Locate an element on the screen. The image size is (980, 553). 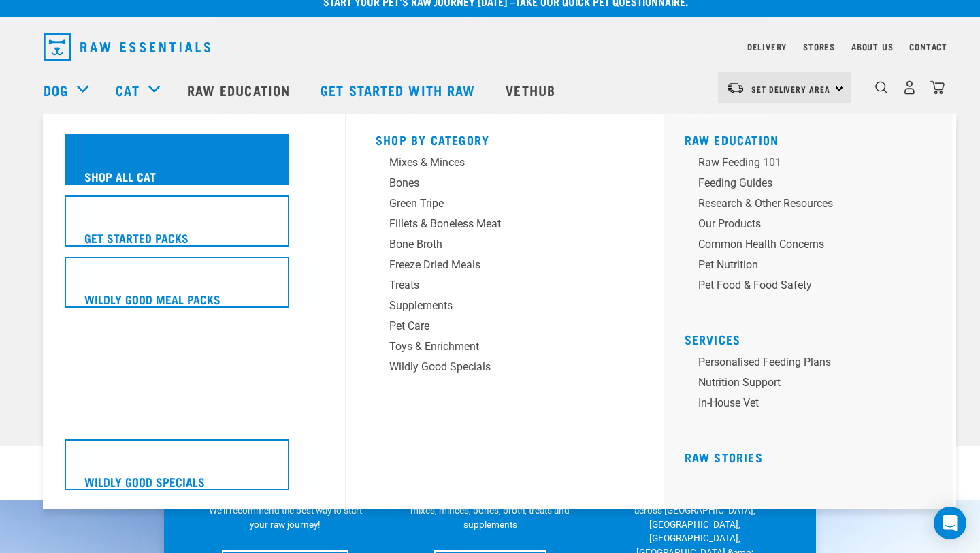
a: Shop All Cat is located at coordinates (194, 164).